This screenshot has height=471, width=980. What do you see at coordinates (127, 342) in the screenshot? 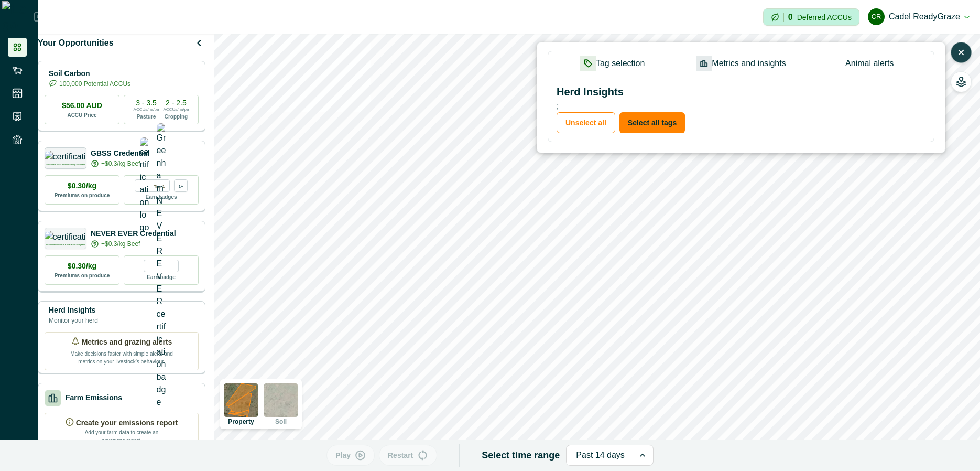
I see `p: Metrics and grazing alerts` at bounding box center [127, 342].